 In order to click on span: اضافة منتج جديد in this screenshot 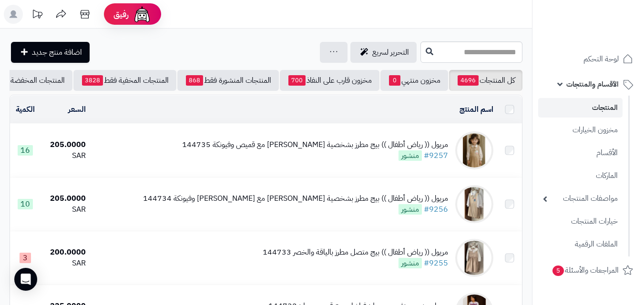, I will do `click(57, 52)`.